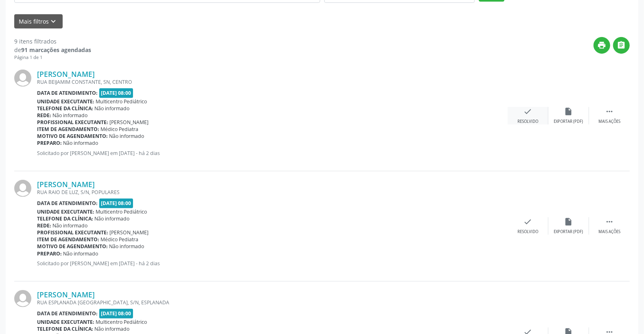 The image size is (644, 334). What do you see at coordinates (52, 57) in the screenshot?
I see `div: Página 1 de 1` at bounding box center [52, 57].